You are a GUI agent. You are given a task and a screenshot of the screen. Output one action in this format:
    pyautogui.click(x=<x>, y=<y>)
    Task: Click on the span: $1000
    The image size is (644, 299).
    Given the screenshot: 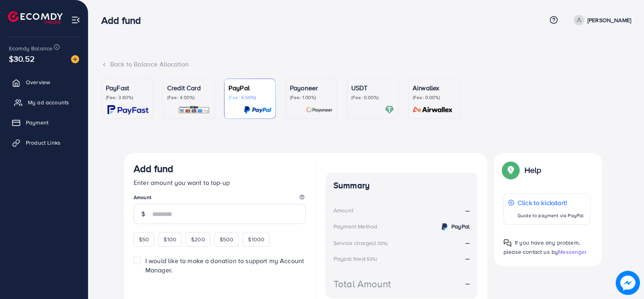 What is the action you would take?
    pyautogui.click(x=256, y=240)
    